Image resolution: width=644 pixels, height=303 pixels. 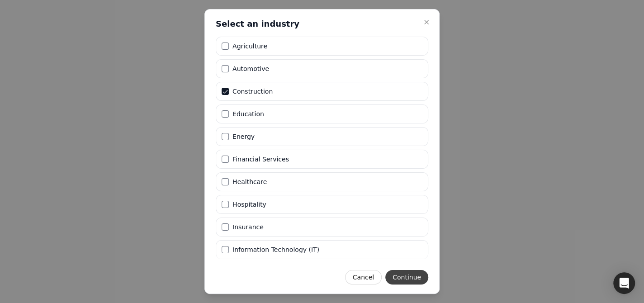 What do you see at coordinates (363, 277) in the screenshot?
I see `button: Cancel` at bounding box center [363, 277].